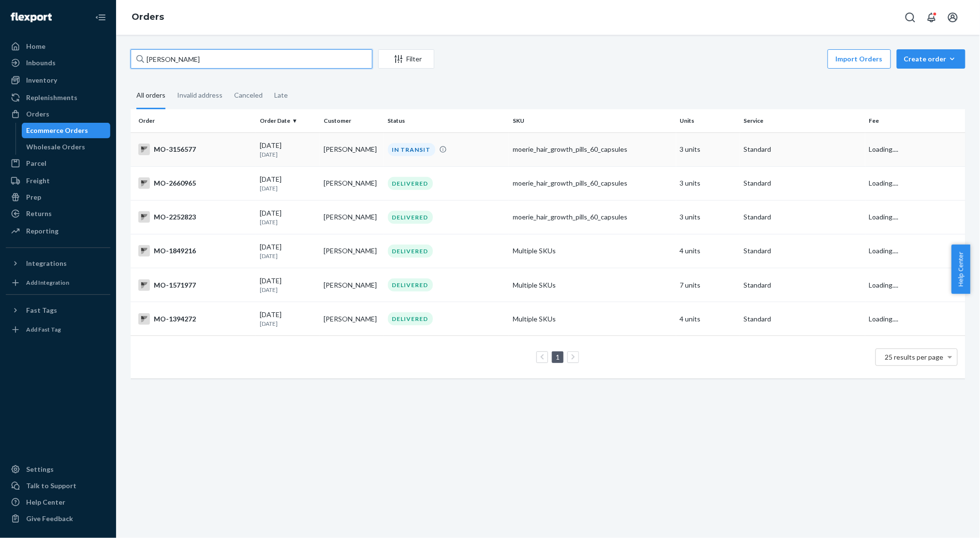 The height and width of the screenshot is (538, 980). Describe the element at coordinates (58, 181) in the screenshot. I see `a: Freight` at that location.